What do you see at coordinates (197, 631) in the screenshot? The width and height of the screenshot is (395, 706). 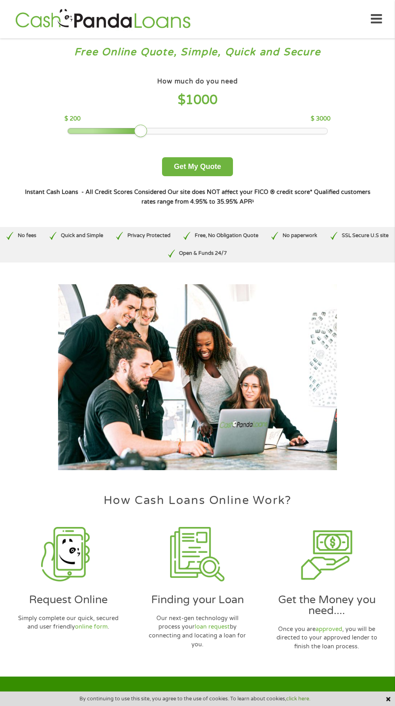 I see `p: Our next-gen technology will process your by connecting and locating a loan for you.` at bounding box center [197, 631].